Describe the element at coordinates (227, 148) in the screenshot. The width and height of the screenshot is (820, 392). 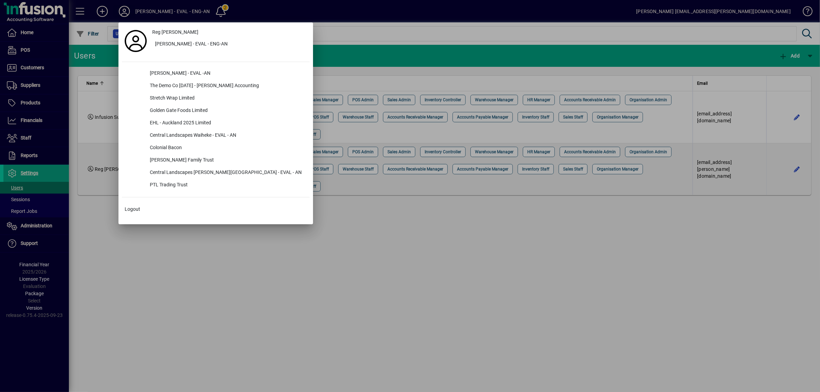
I see `div: Colonial Bacon` at that location.